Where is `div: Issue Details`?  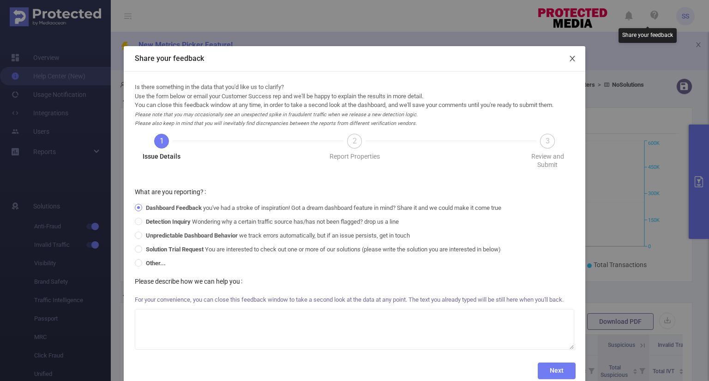 div: Issue Details is located at coordinates (162, 156).